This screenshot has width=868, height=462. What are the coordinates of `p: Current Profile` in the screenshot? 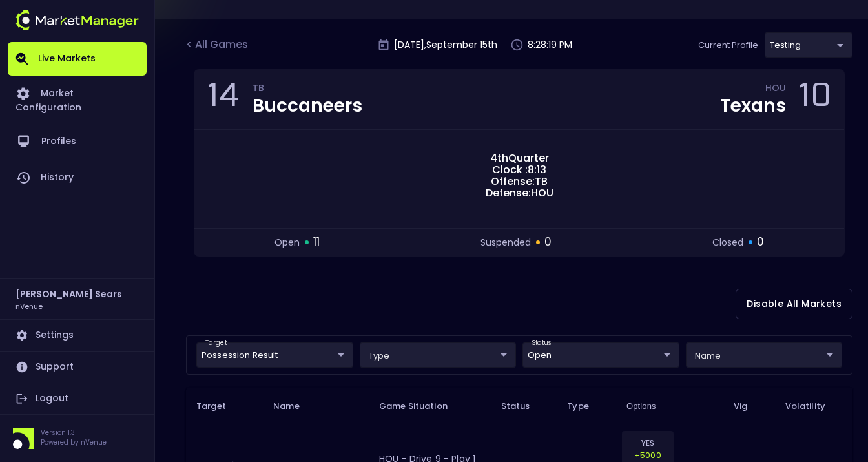 It's located at (728, 45).